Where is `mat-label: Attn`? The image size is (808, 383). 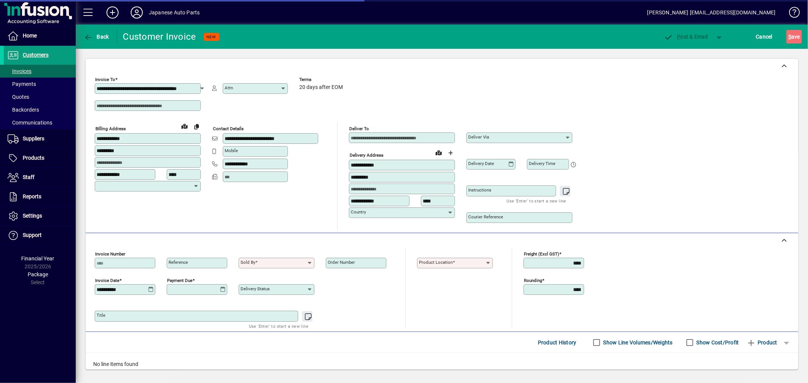 mat-label: Attn is located at coordinates (229, 88).